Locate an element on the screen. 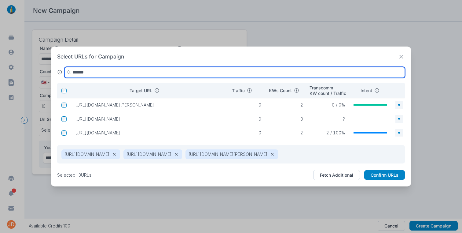 The width and height of the screenshot is (462, 233). p: https://sworgatto.com/service-areas/st-paul-personal-injury-lawyer/ is located at coordinates (147, 105).